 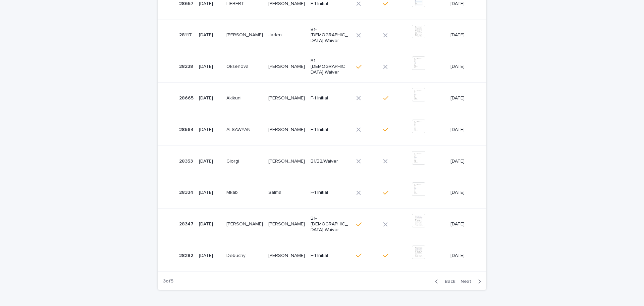 I want to click on p: 28334, so click(x=187, y=192).